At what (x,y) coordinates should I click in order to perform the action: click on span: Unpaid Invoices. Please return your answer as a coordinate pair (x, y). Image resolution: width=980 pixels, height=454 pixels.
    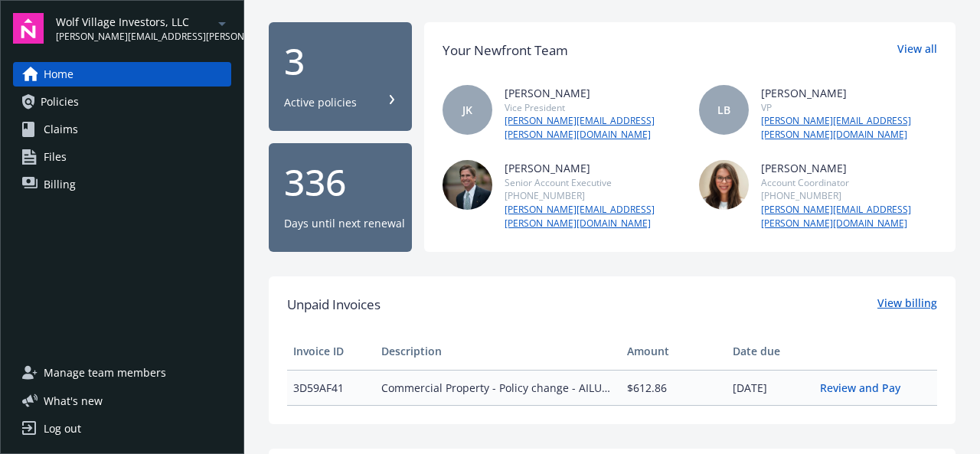
    Looking at the image, I should click on (334, 305).